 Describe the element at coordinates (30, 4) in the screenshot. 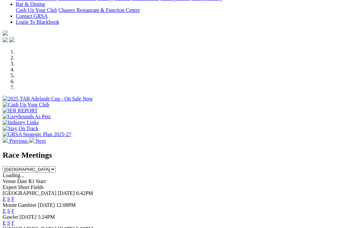

I see `a: Bar & Dining` at that location.